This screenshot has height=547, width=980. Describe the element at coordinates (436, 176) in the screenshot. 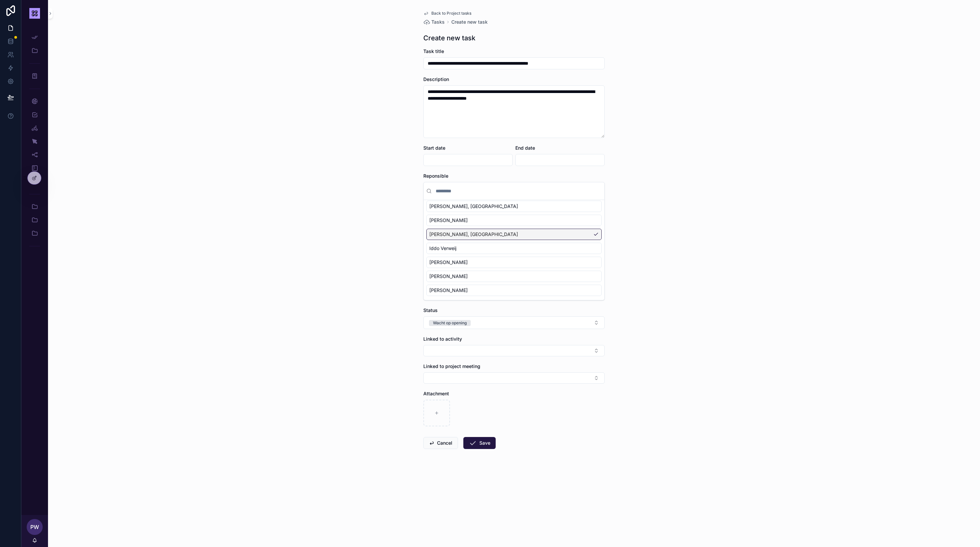

I see `span: Reponsible` at that location.